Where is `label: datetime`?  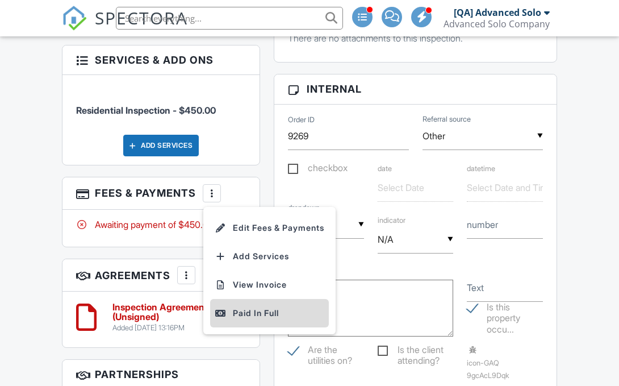
label: datetime is located at coordinates (481, 168).